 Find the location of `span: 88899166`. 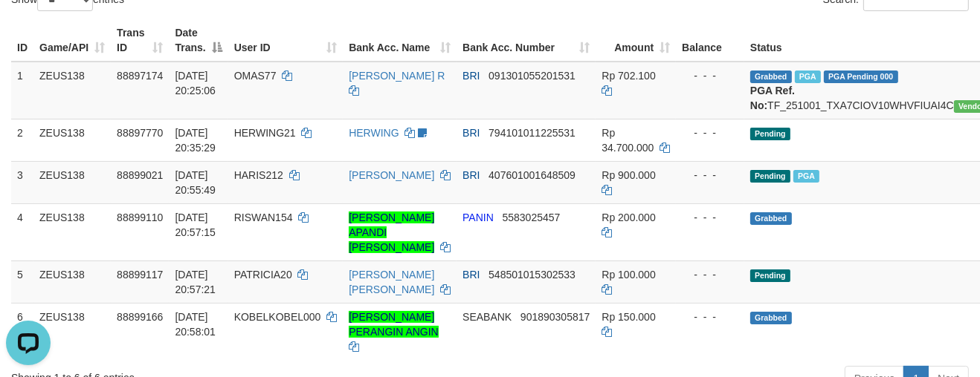

span: 88899166 is located at coordinates (140, 317).